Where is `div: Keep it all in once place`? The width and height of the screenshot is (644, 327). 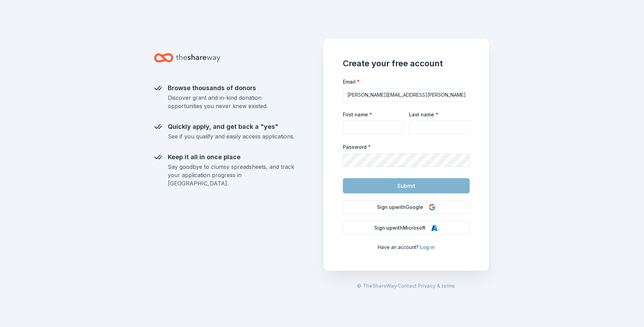 div: Keep it all in once place is located at coordinates (231, 157).